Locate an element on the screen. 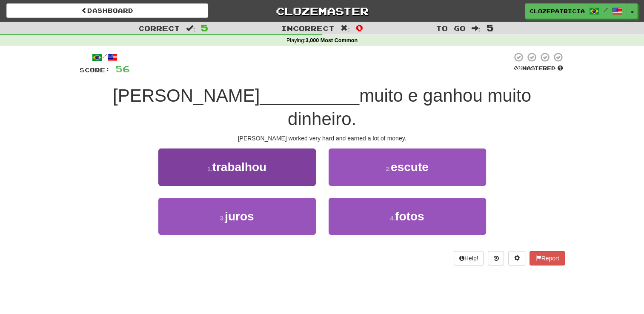 The width and height of the screenshot is (644, 314). div: Mastered is located at coordinates (538, 69).